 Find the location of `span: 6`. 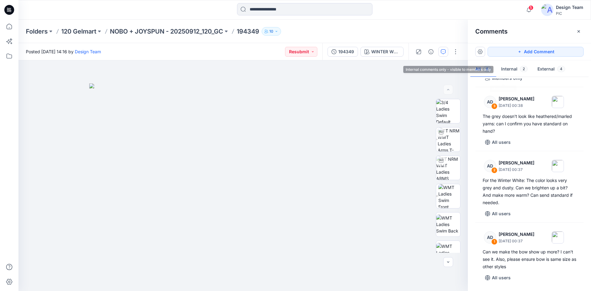

span: 6 is located at coordinates (488, 69).